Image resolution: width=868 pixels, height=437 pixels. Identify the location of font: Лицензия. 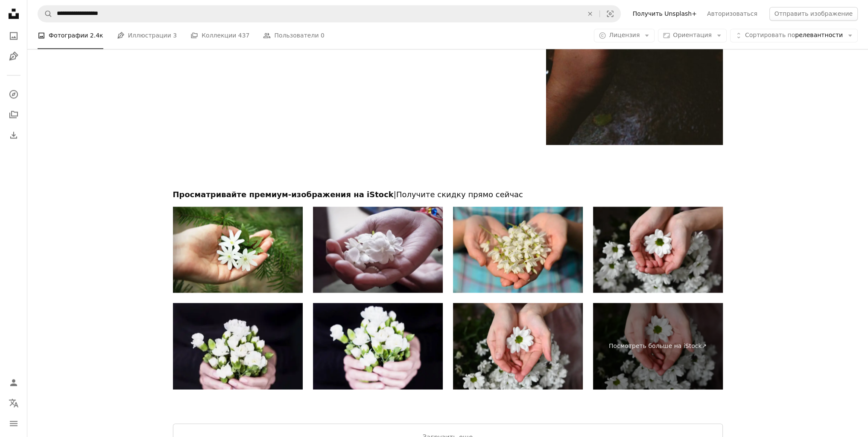
(624, 36).